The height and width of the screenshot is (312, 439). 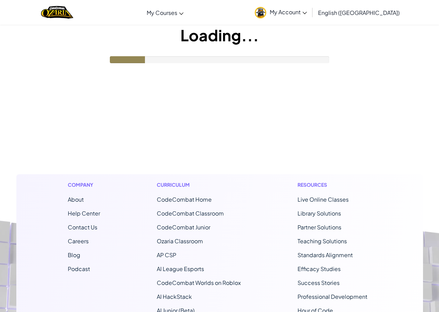 What do you see at coordinates (325, 255) in the screenshot?
I see `a: Standards Alignment` at bounding box center [325, 255].